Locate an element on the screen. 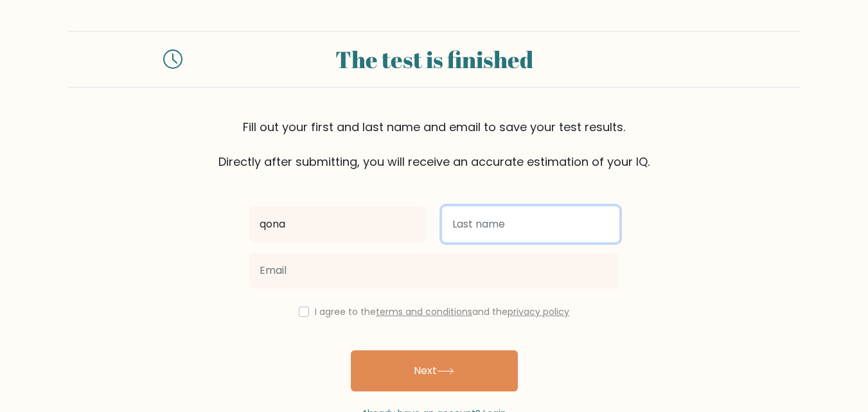  div: Fill out your first and last name and email to save your test results. Directly after submitting,... is located at coordinates (434, 144).